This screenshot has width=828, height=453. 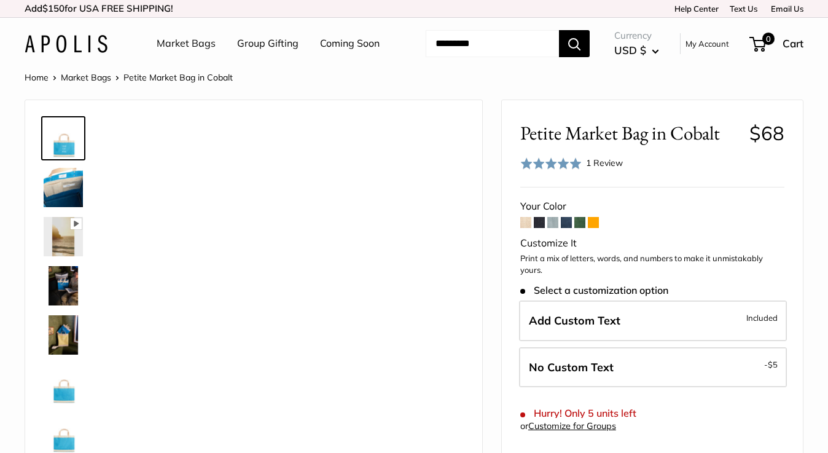 I want to click on a: Group Gifting, so click(x=268, y=44).